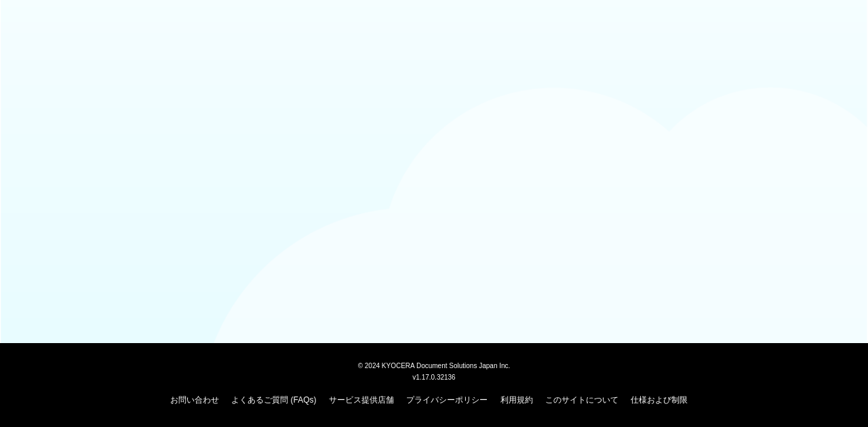 The height and width of the screenshot is (427, 868). Describe the element at coordinates (274, 400) in the screenshot. I see `a: よくあるご質問 (FAQs)` at that location.